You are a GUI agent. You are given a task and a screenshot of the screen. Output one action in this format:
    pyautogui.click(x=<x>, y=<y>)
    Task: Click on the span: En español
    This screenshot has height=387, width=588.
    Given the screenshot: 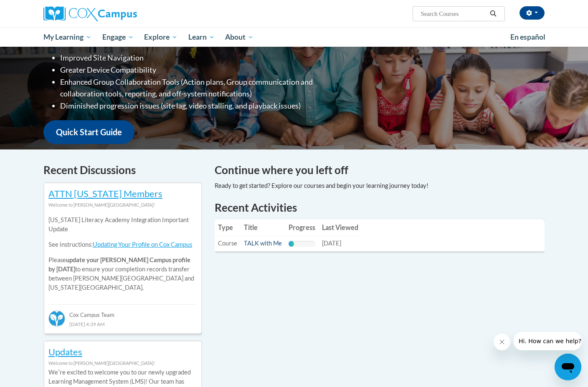 What is the action you would take?
    pyautogui.click(x=528, y=37)
    